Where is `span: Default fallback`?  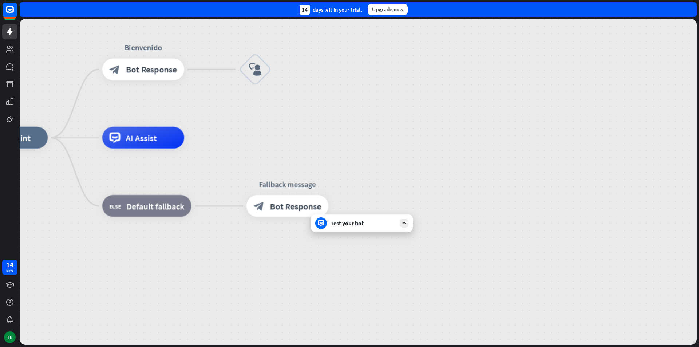 span: Default fallback is located at coordinates (155, 206).